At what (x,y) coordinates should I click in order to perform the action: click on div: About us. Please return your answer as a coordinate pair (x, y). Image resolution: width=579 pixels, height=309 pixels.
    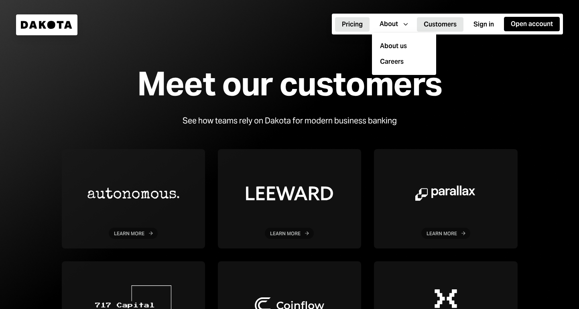
    Looking at the image, I should click on (404, 46).